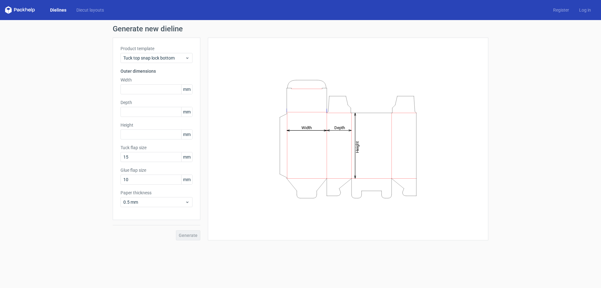 This screenshot has height=288, width=601. I want to click on label: Glue flap size, so click(156, 170).